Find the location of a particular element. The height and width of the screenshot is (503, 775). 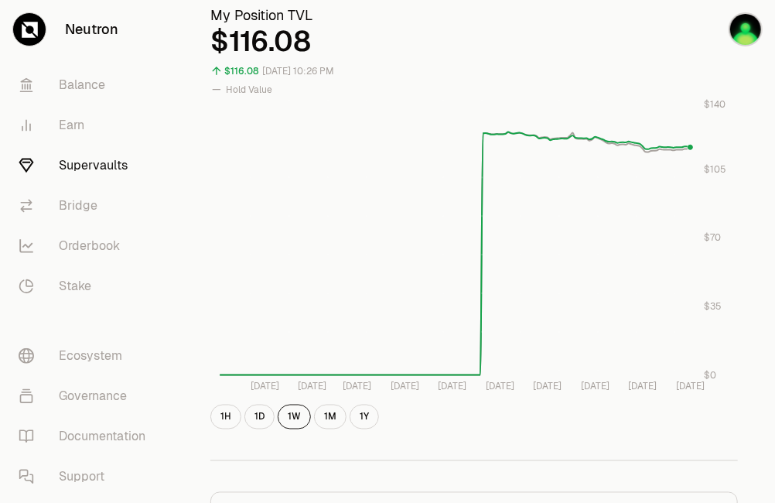

button: 1D is located at coordinates (259, 417).